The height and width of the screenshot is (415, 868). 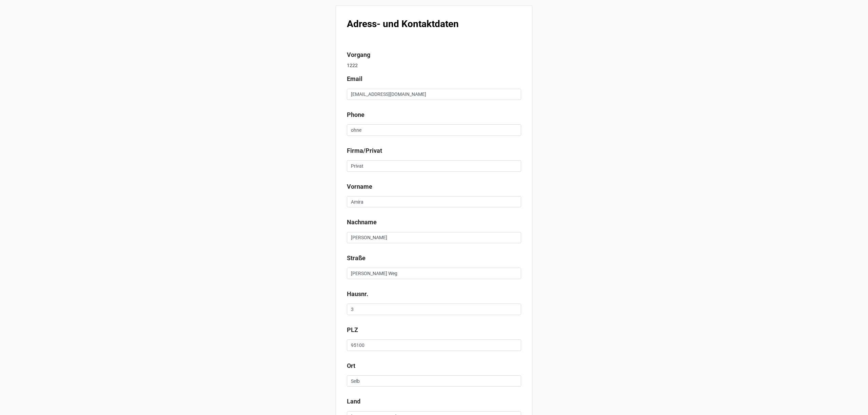 I want to click on b: Adress- und Kontaktdaten, so click(x=402, y=23).